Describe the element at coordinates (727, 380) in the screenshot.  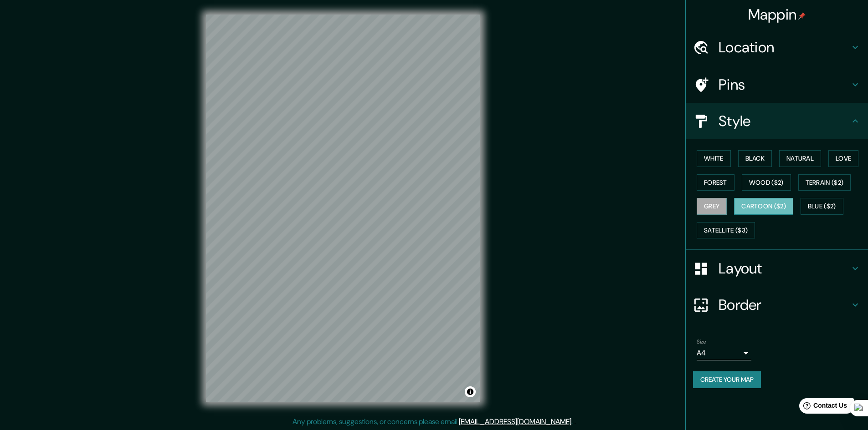
I see `button: Create your map` at that location.